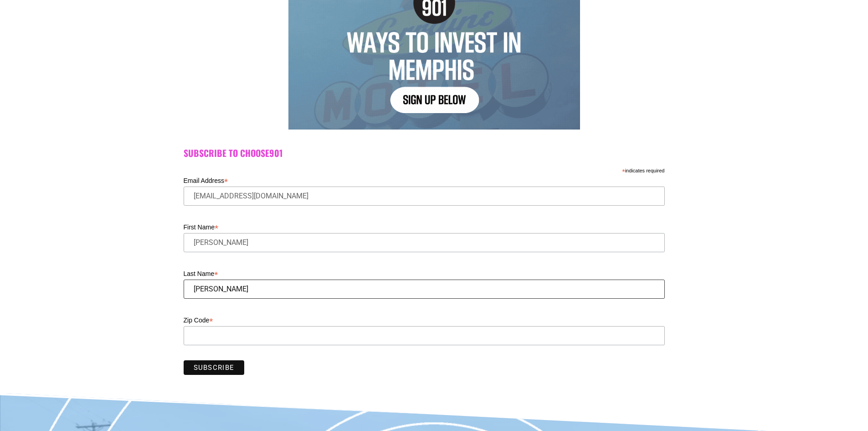 This screenshot has width=868, height=431. What do you see at coordinates (424, 226) in the screenshot?
I see `label: First Name` at bounding box center [424, 226].